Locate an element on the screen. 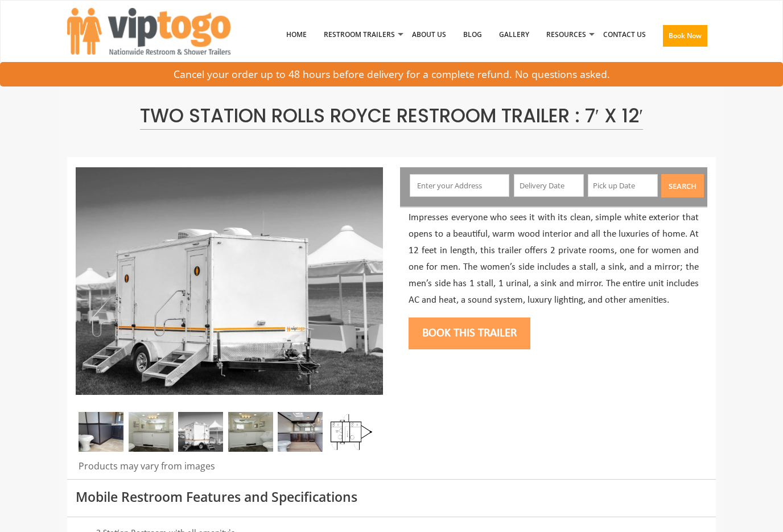  a: Restroom Trailers is located at coordinates (359, 35).